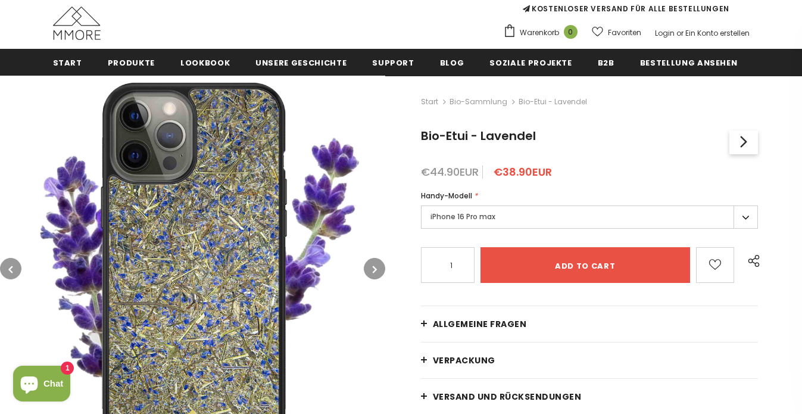  What do you see at coordinates (585, 265) in the screenshot?
I see `input: Add to cart` at bounding box center [585, 265].